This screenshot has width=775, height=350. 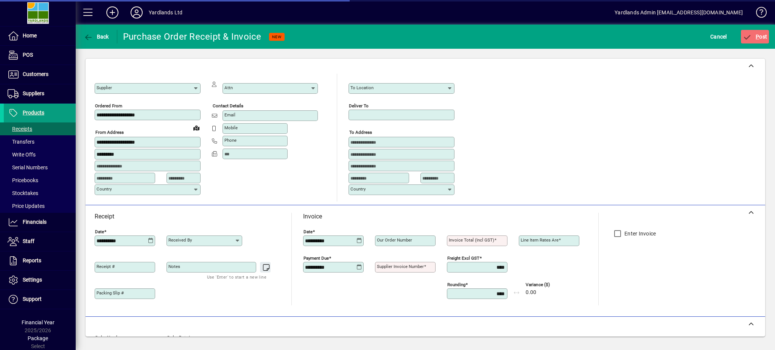 What do you see at coordinates (112, 12) in the screenshot?
I see `button: Add` at bounding box center [112, 12].